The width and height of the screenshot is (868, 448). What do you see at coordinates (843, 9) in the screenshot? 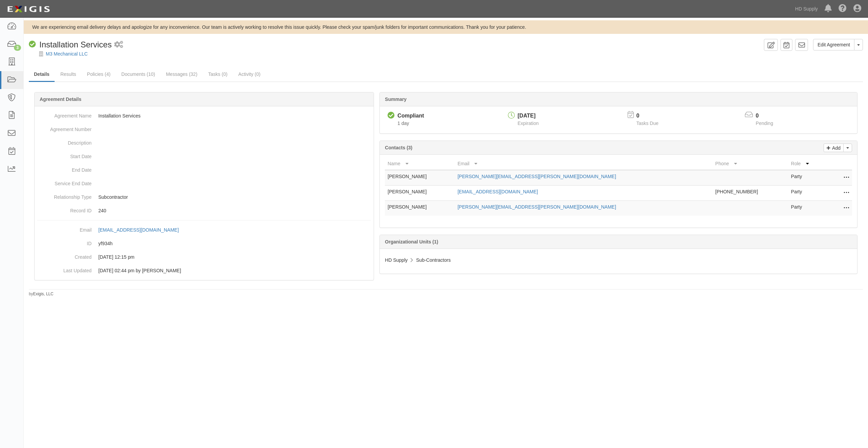
I see `i: Help Center - Complianz` at bounding box center [843, 9].